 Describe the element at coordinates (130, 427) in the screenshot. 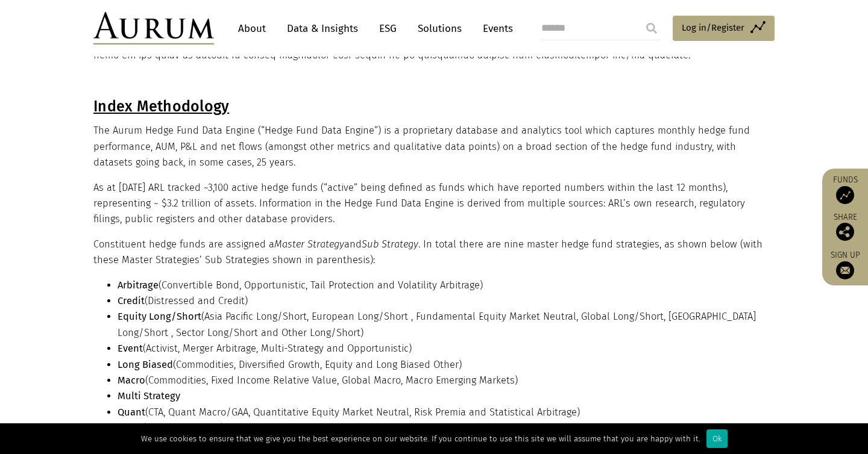

I see `strong: Other` at that location.